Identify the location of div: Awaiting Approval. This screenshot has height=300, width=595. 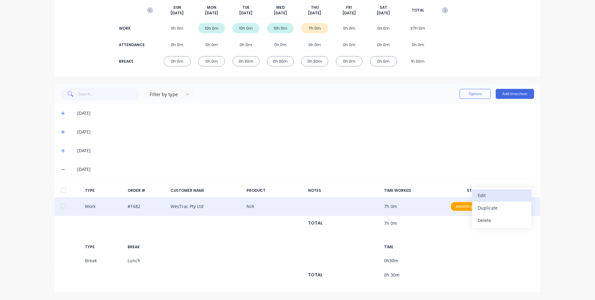
(475, 206).